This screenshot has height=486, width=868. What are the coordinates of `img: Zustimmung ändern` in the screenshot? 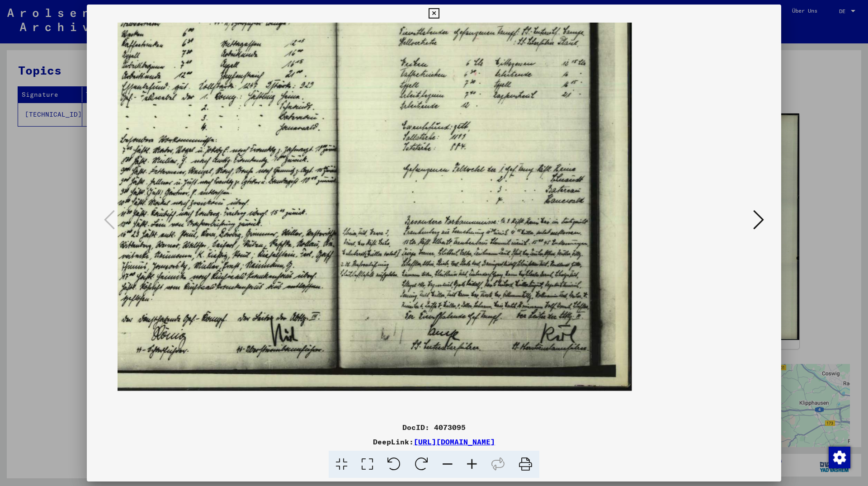 It's located at (840, 458).